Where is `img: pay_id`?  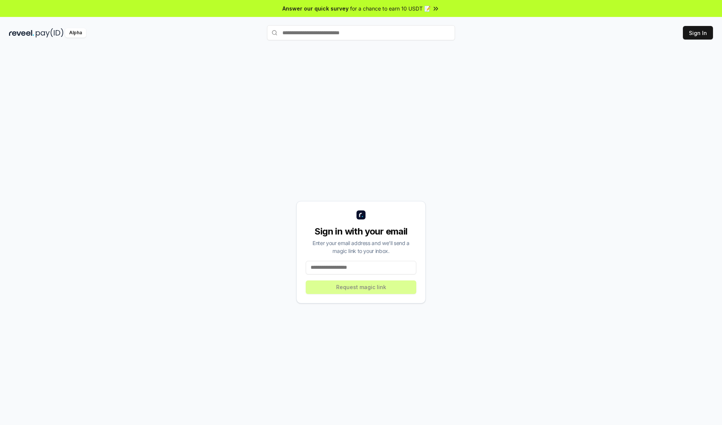 img: pay_id is located at coordinates (50, 33).